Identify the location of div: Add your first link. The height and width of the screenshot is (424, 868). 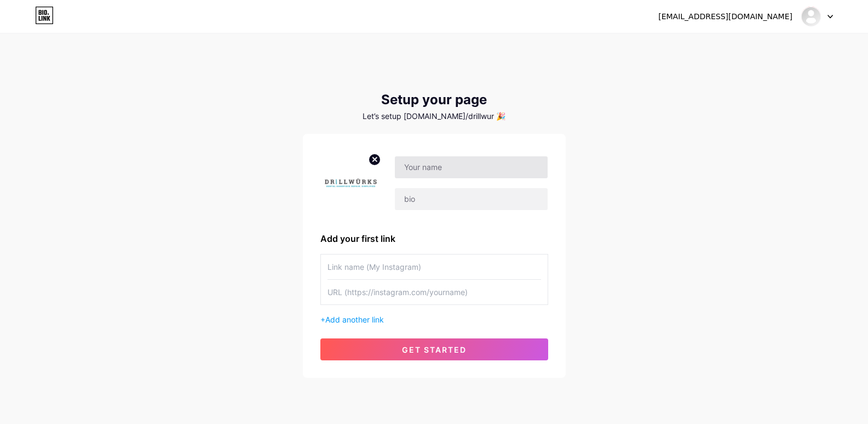
(435, 239).